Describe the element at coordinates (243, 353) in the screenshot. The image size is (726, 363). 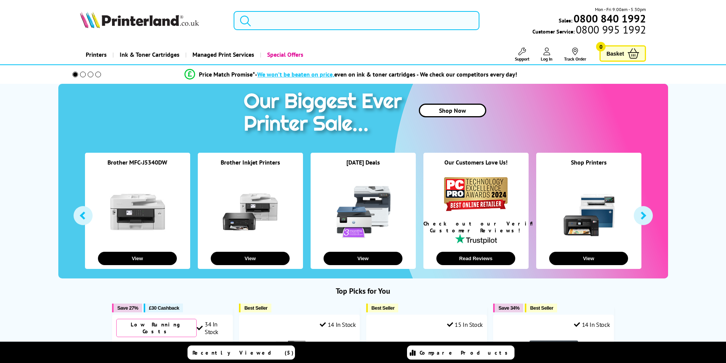
I see `span: Recently Viewed (5)` at that location.